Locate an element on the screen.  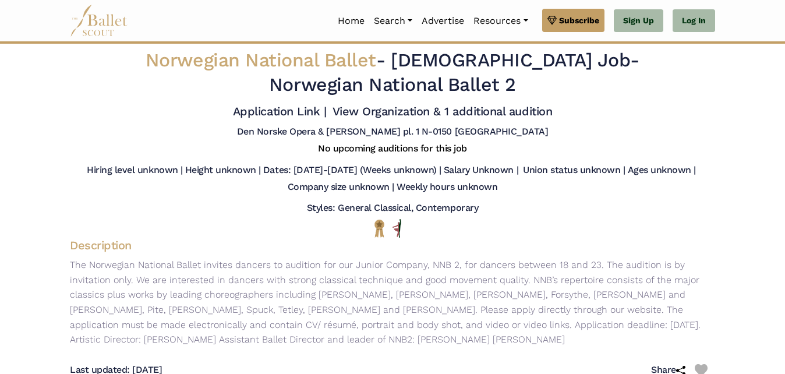
h5: Salary Unknown | is located at coordinates (481, 170).